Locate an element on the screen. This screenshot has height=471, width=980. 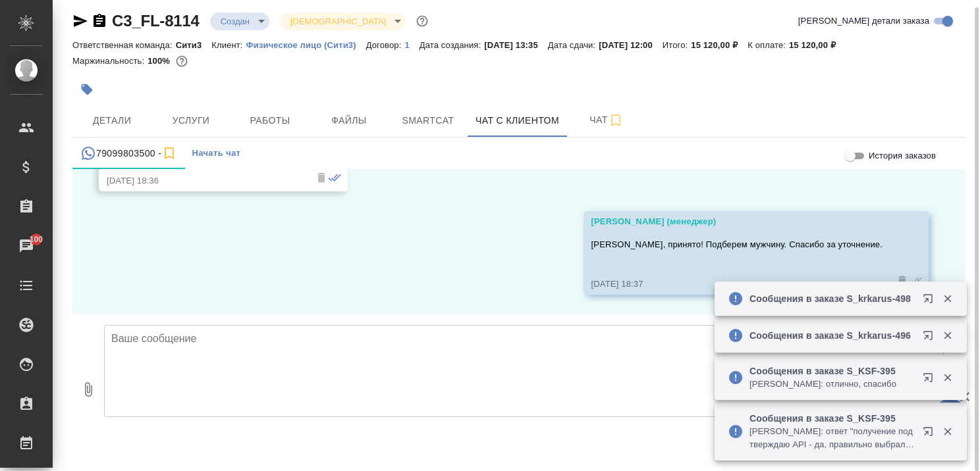
a: Физическое лицо (Сити3) is located at coordinates (306, 44).